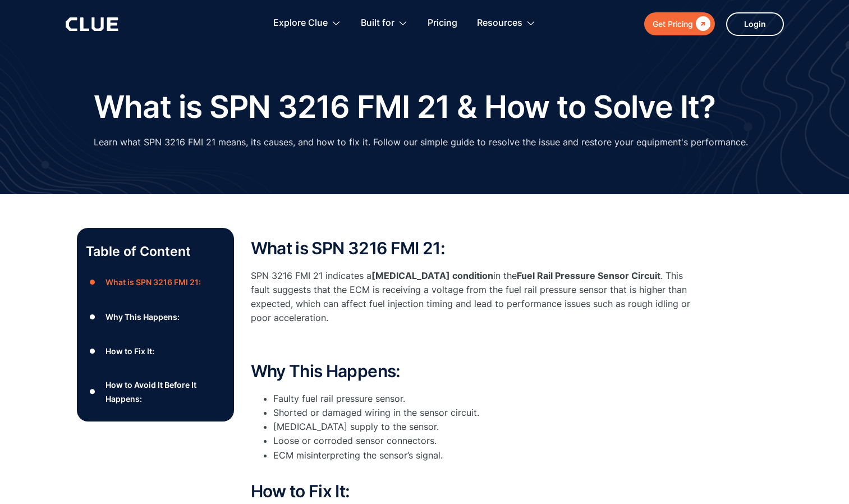  I want to click on div: Why This Happens:, so click(143, 316).